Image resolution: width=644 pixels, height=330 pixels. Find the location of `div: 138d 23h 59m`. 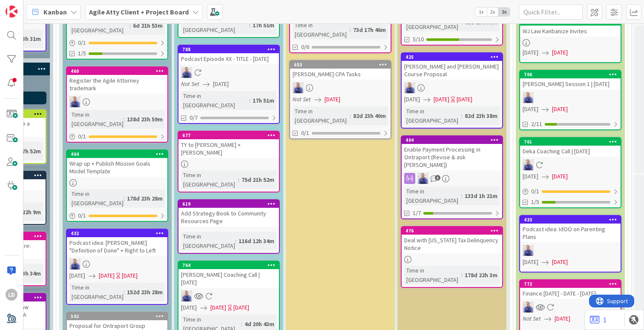

div: 138d 23h 59m is located at coordinates (145, 119).